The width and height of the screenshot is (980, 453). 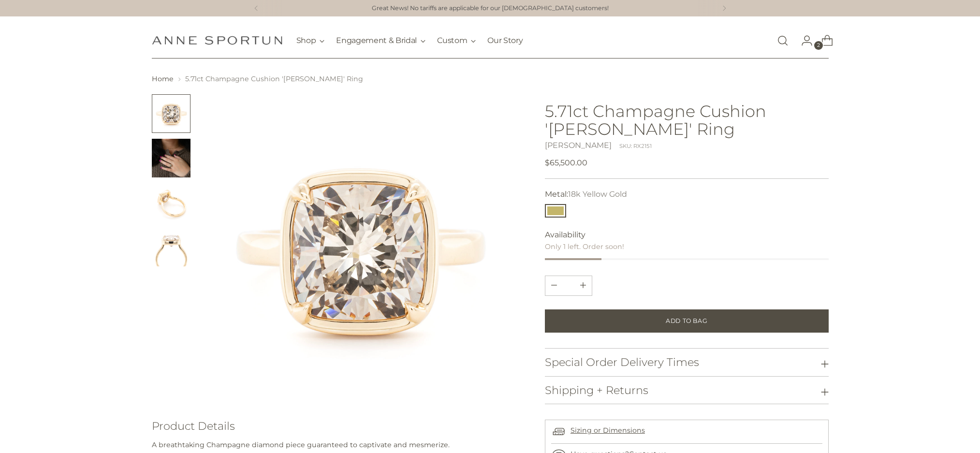 I want to click on h3: Product Details, so click(x=332, y=426).